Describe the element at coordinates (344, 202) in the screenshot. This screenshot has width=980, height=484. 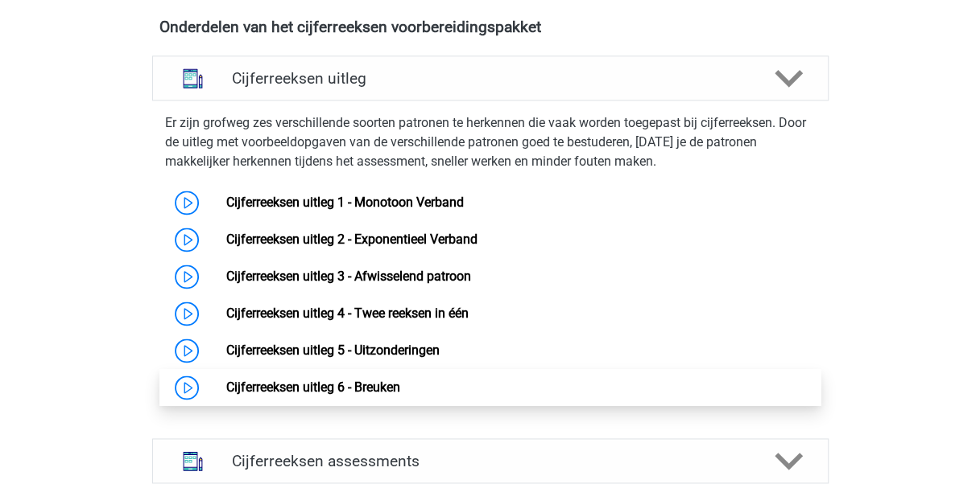
I see `a: Cijferreeksen uitleg 1 - Monotoon Verband` at that location.